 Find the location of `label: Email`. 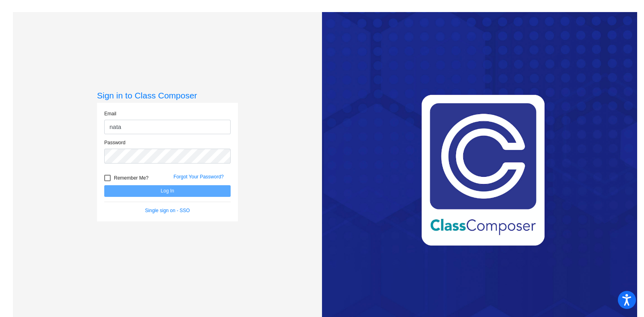

label: Email is located at coordinates (110, 114).